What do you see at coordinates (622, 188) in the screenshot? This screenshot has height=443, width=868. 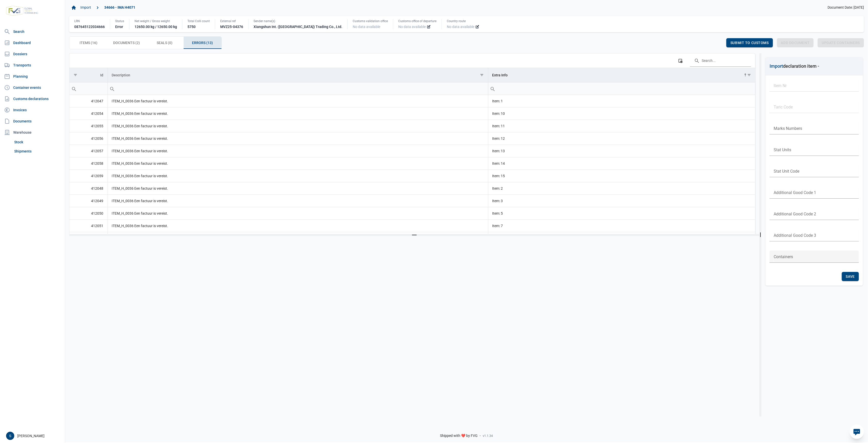 I see `td: Item: 2` at bounding box center [622, 188].